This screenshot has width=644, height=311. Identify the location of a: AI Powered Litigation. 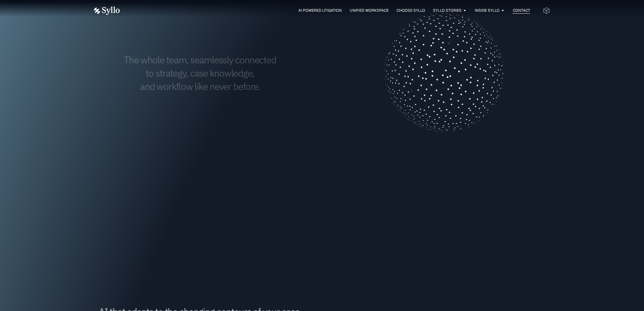
(320, 10).